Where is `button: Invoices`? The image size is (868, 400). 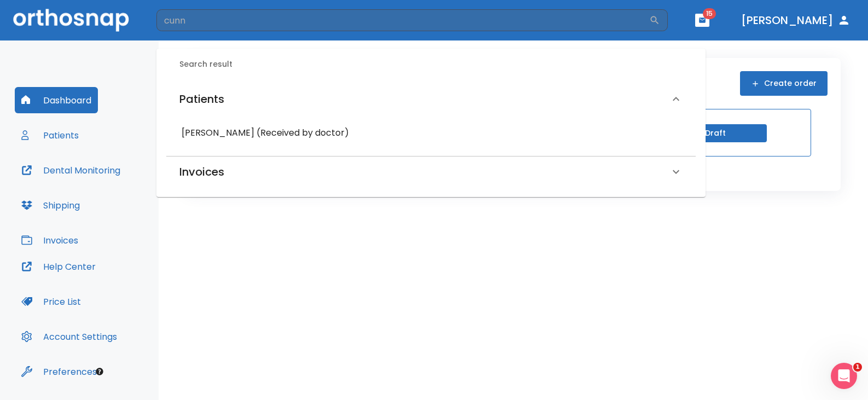
button: Invoices is located at coordinates (50, 240).